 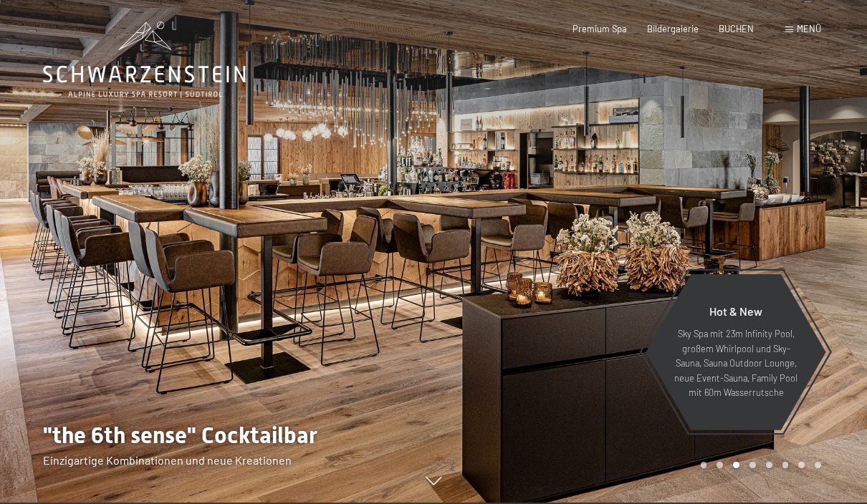 I want to click on span: BUCHEN, so click(x=736, y=28).